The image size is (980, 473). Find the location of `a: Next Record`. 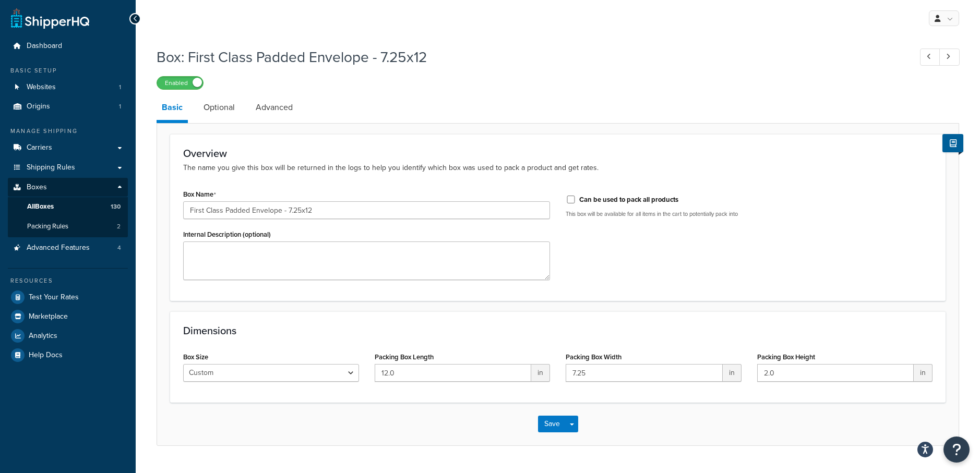

a: Next Record is located at coordinates (949, 57).